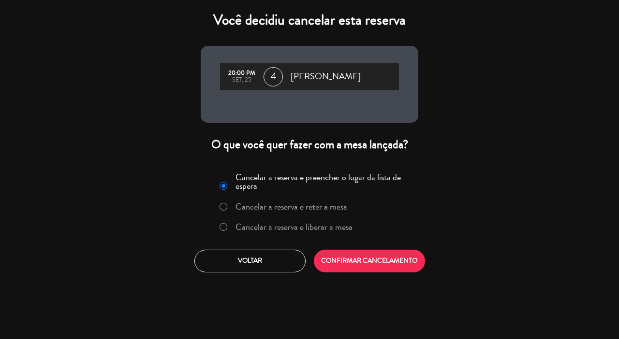  What do you see at coordinates (273, 77) in the screenshot?
I see `span: 4` at bounding box center [273, 77].